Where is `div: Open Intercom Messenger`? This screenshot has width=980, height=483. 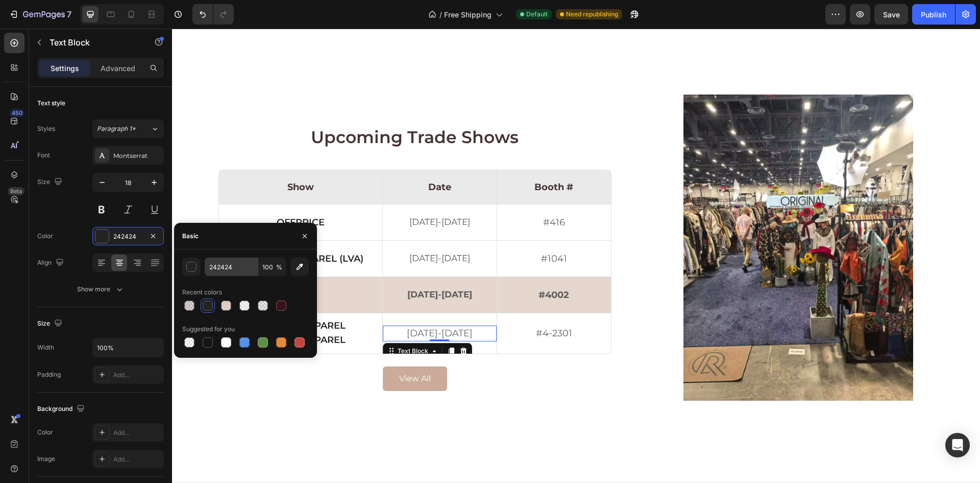 div: Open Intercom Messenger is located at coordinates (958, 445).